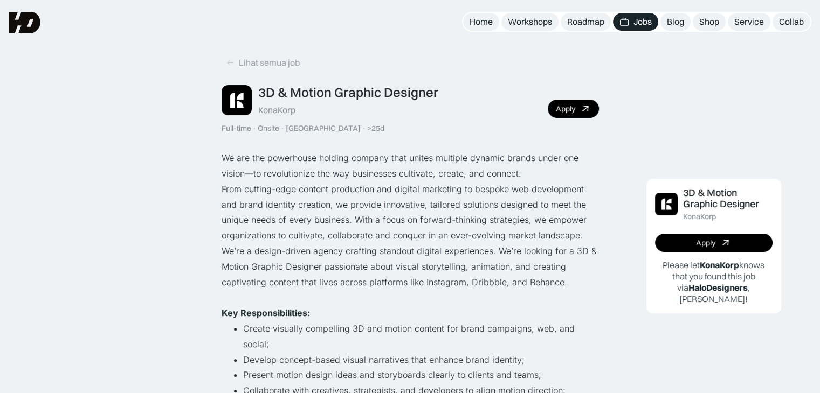 Image resolution: width=820 pixels, height=393 pixels. I want to click on a: Collab, so click(791, 22).